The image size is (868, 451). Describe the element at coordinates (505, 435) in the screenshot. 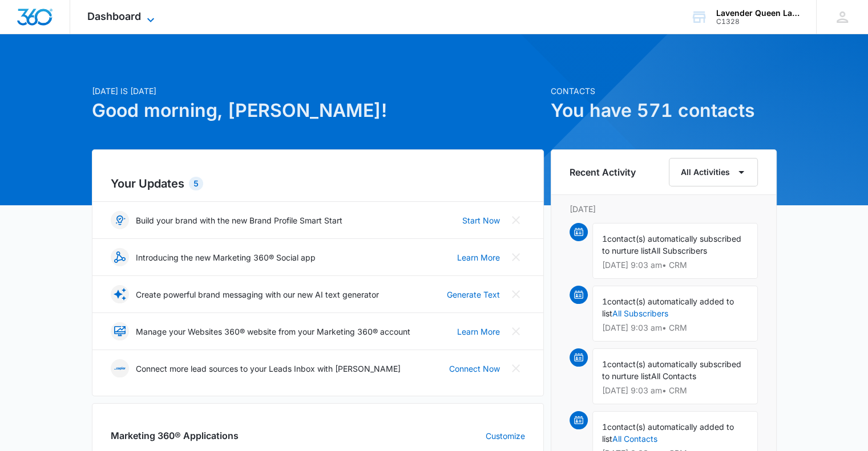

I see `a: Customize` at that location.